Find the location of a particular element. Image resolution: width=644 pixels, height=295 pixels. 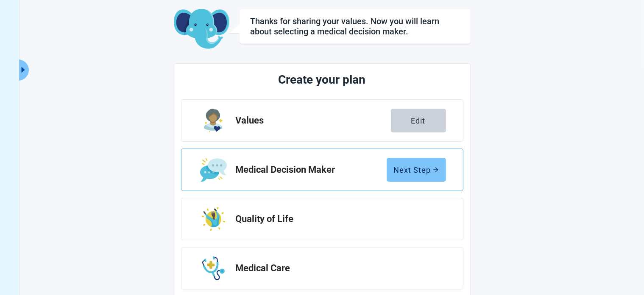

h2: Medical Decision Maker is located at coordinates (312, 170).